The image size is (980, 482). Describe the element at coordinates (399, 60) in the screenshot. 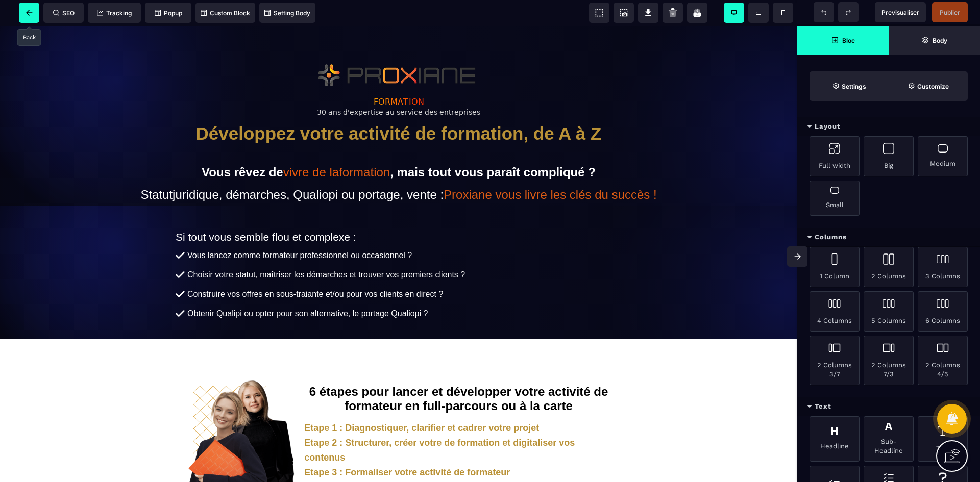

I see `img: 827c06fe3bcf139ea89aca3c9da19414_LOGO_avec_texte.png` at that location.